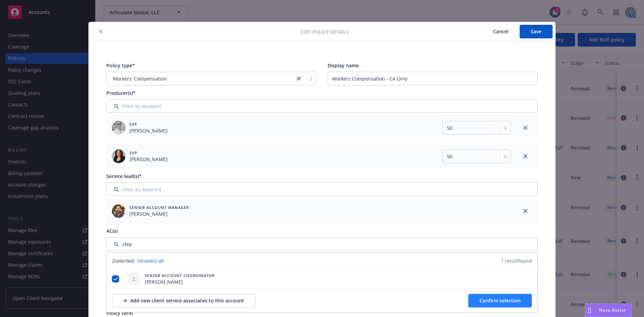  I want to click on span: Policy term, so click(120, 313).